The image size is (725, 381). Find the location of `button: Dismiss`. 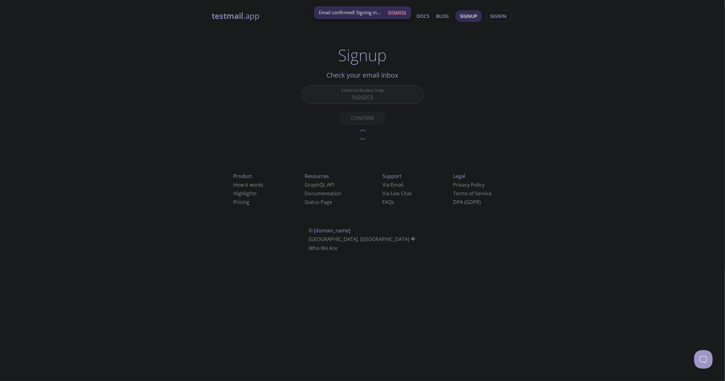

button: Dismiss is located at coordinates (397, 13).